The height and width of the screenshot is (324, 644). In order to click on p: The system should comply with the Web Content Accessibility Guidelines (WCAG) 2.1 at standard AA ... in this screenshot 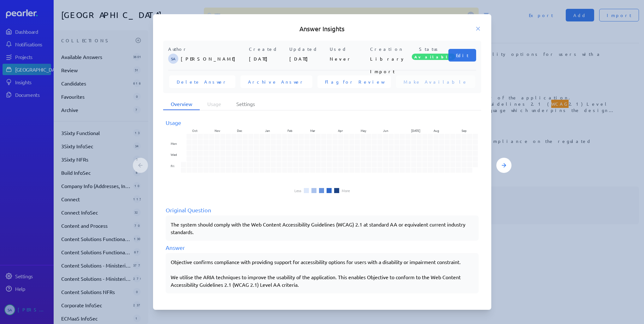, I will do `click(322, 228)`.